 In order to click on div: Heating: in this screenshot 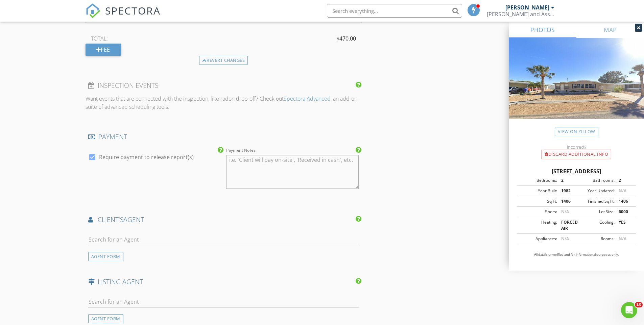, I will do `click(538, 225)`.